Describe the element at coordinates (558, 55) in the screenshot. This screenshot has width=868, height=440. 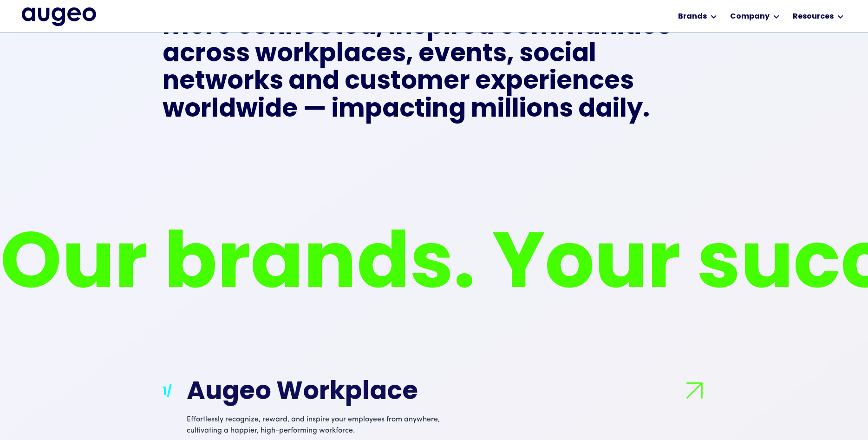
I see `div: social` at that location.